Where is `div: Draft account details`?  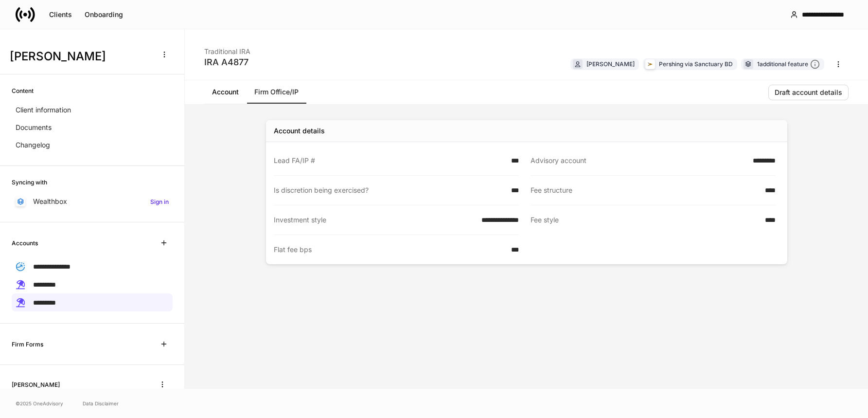 div: Draft account details is located at coordinates (808, 92).